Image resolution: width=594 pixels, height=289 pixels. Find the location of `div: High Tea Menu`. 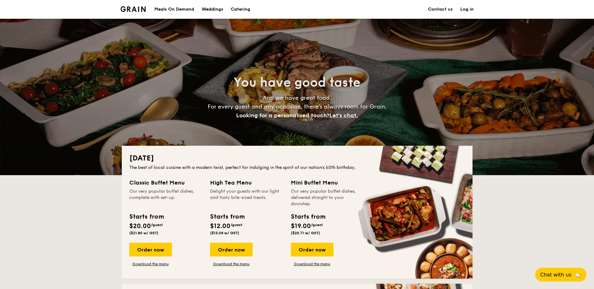

div: High Tea Menu is located at coordinates (247, 183).